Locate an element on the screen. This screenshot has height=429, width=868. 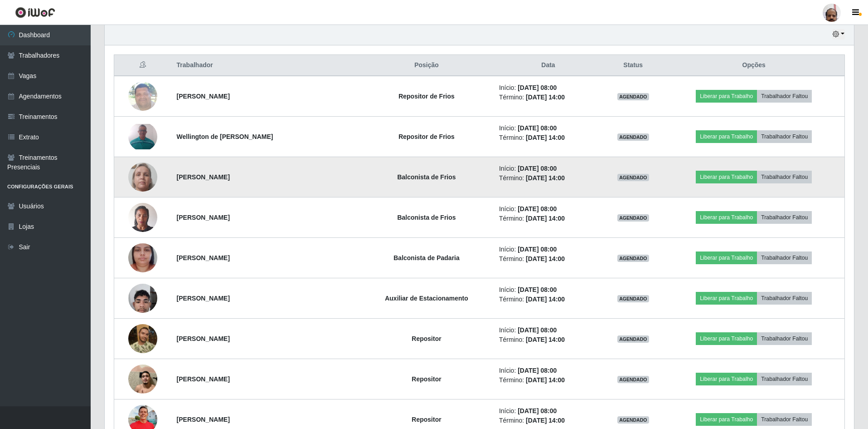
th: Data is located at coordinates (548, 65).